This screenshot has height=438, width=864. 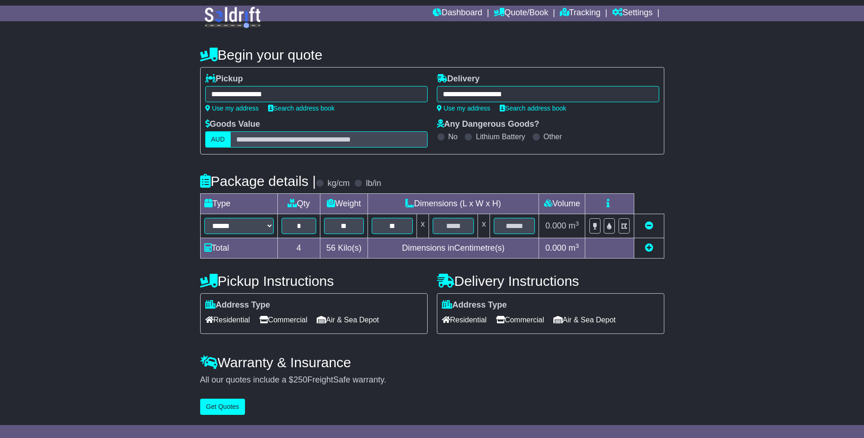 I want to click on td: 4, so click(x=299, y=248).